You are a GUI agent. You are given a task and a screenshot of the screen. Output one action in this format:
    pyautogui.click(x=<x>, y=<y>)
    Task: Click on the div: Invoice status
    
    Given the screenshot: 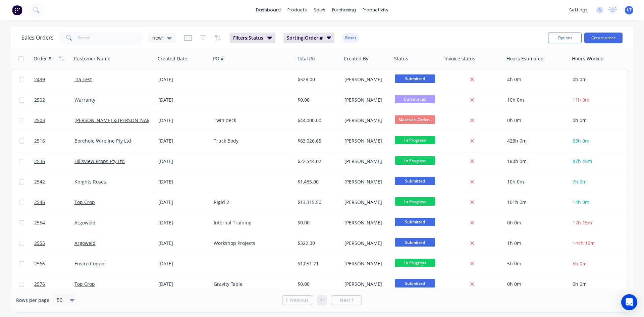 What is the action you would take?
    pyautogui.click(x=460, y=59)
    